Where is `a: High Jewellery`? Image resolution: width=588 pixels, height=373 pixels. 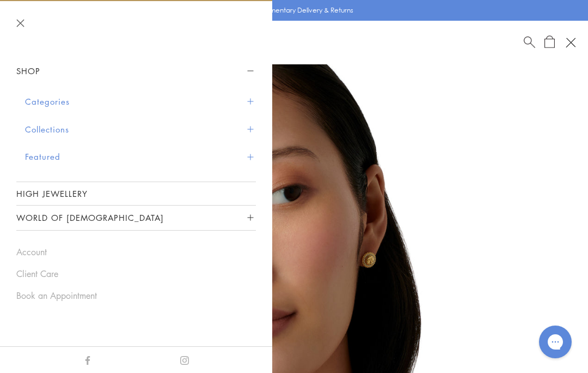
a: High Jewellery is located at coordinates (136, 194).